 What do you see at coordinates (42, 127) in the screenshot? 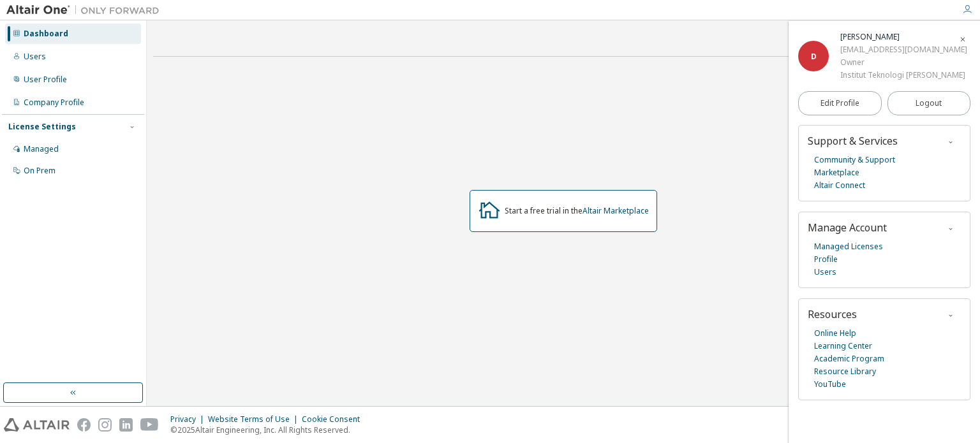
I see `div: License Settings` at bounding box center [42, 127].